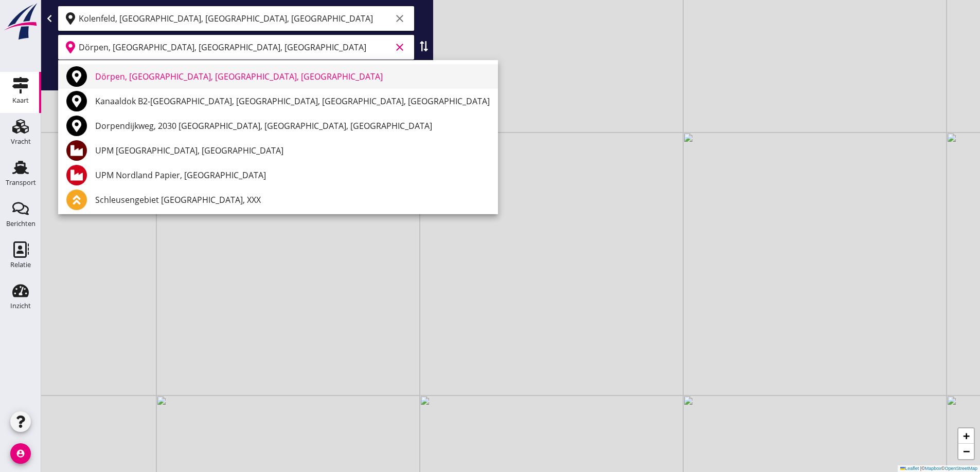 This screenshot has height=472, width=980. I want to click on a: Zoom out, so click(966, 452).